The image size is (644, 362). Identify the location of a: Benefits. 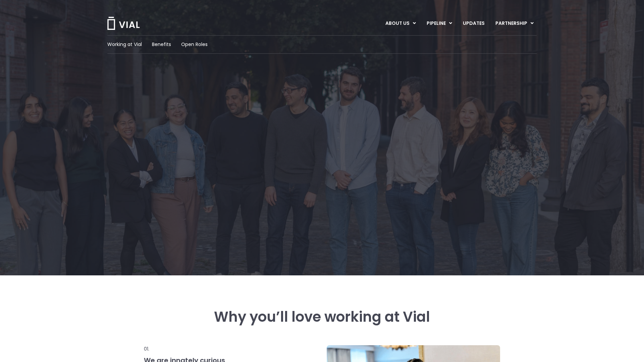
(161, 44).